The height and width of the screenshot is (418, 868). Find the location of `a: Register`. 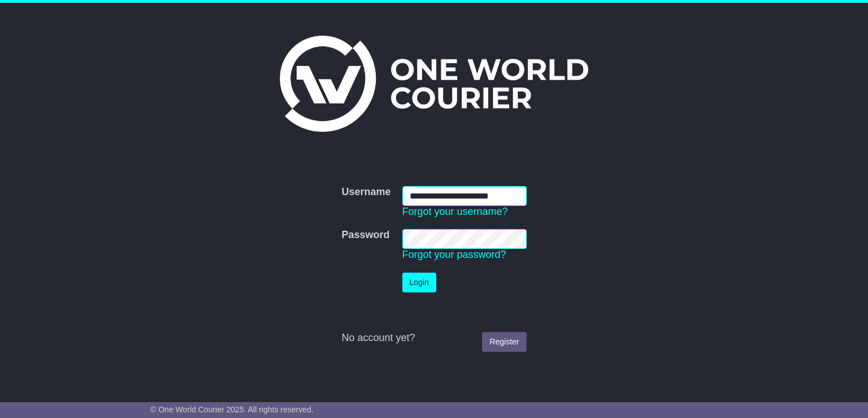

a: Register is located at coordinates (504, 342).